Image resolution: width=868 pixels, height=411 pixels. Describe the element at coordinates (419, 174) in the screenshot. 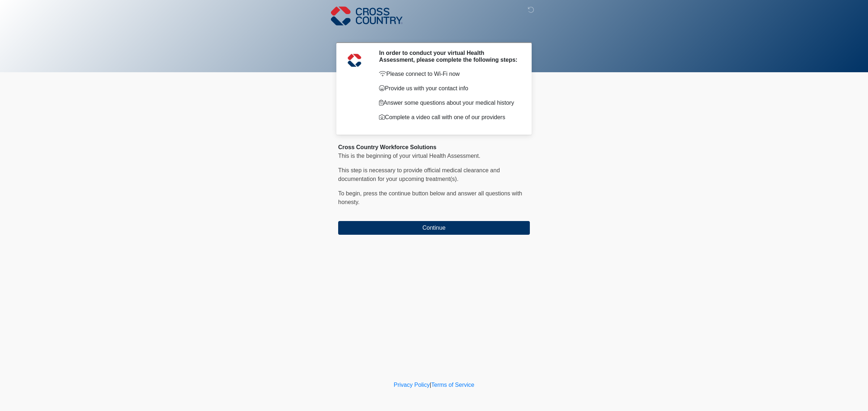

I see `span: This step is necessary to provide official medical clearance and documentation for your upcoming ...` at that location.